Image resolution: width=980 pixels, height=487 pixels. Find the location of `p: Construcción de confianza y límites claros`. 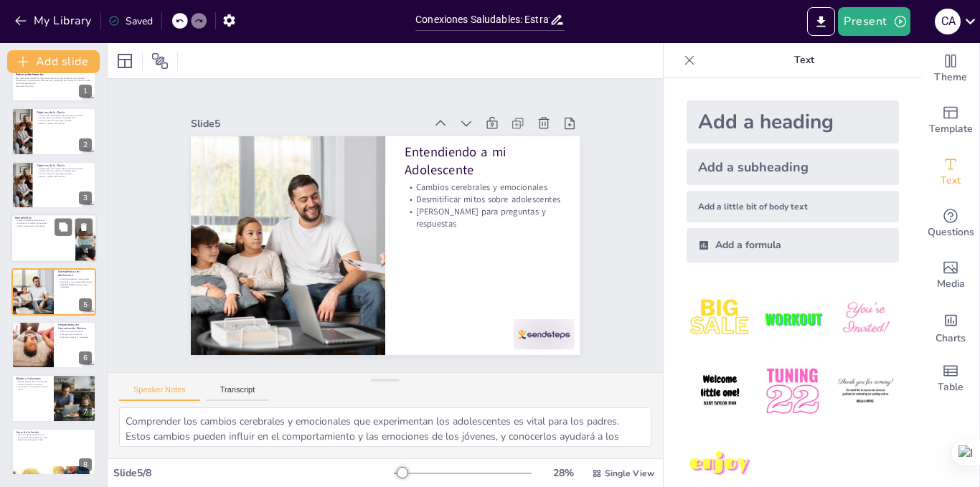

p: Construcción de confianza y límites claros is located at coordinates (32, 388).